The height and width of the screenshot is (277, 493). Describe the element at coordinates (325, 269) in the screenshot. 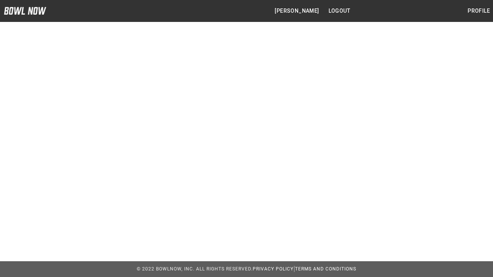

I see `a: Terms and Conditions` at that location.